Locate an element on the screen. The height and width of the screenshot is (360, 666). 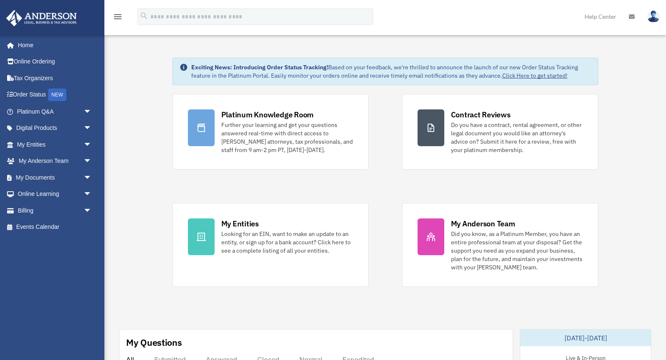
strong: Exciting News: Introducing Order Status Tracking! is located at coordinates (260, 67).